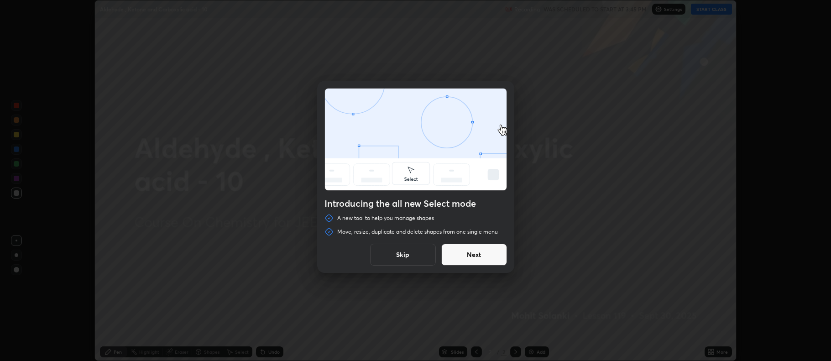 Image resolution: width=831 pixels, height=361 pixels. Describe the element at coordinates (416, 204) in the screenshot. I see `h4: Introducing the all new Select mode` at that location.